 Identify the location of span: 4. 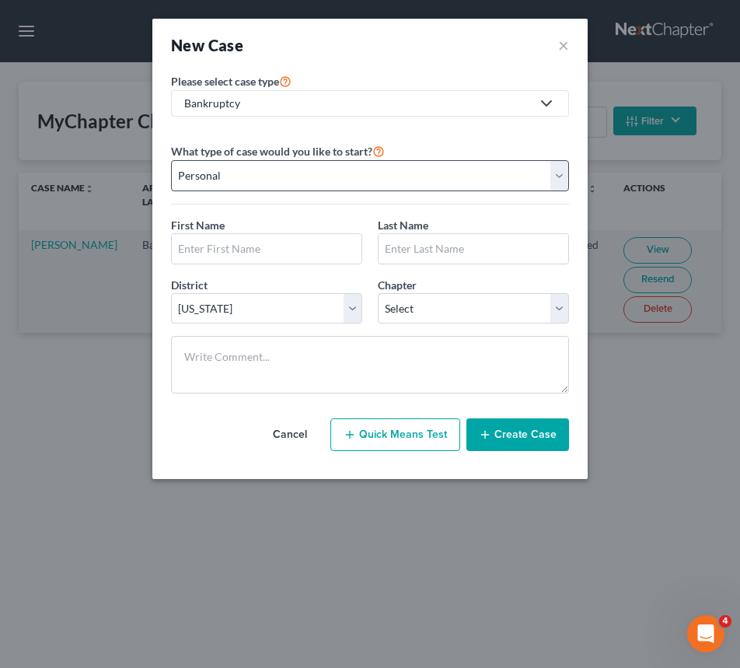
(726, 621).